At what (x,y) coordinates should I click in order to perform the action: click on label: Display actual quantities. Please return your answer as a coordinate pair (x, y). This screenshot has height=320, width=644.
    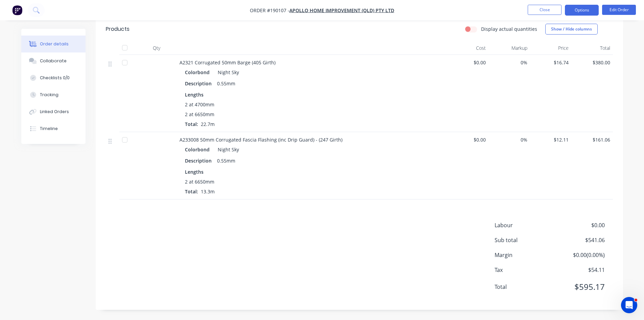
    Looking at the image, I should click on (509, 29).